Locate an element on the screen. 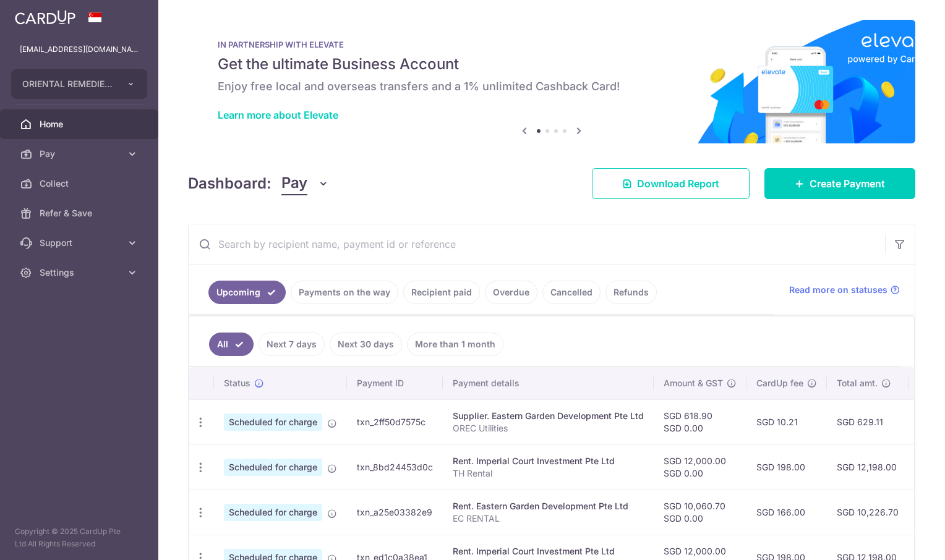  td: SGD 10,226.70 is located at coordinates (867, 512).